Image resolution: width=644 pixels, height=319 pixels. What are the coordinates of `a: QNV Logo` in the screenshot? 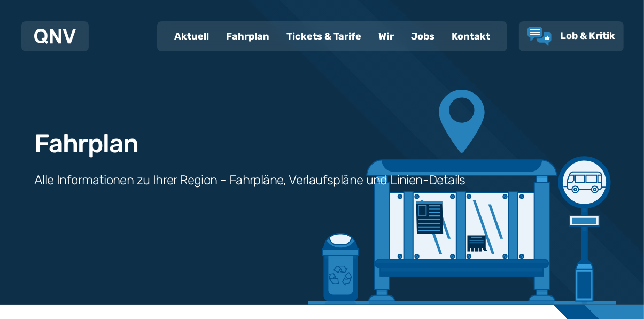 It's located at (55, 36).